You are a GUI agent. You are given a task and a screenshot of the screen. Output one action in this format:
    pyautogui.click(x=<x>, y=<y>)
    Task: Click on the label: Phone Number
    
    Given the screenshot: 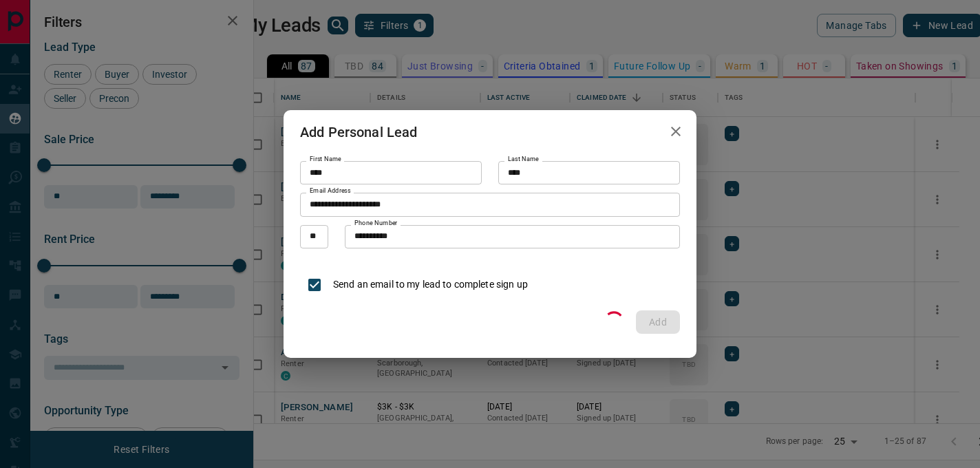 What is the action you would take?
    pyautogui.click(x=376, y=223)
    